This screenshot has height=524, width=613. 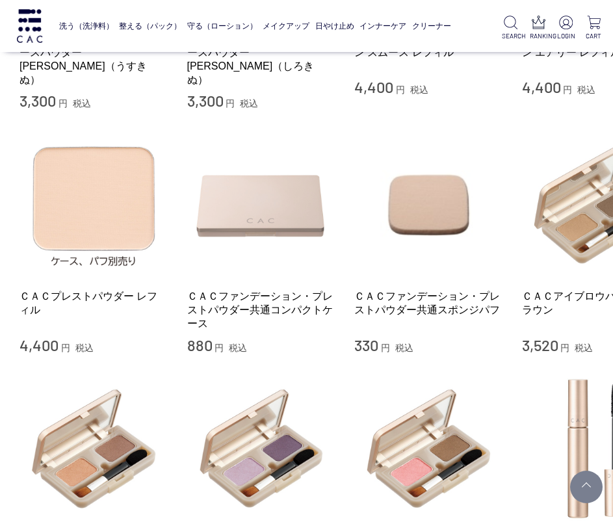 What do you see at coordinates (94, 448) in the screenshot?
I see `img: ＣＡＣアイカラーパレット 柿渋（かきしぶ）` at bounding box center [94, 448].